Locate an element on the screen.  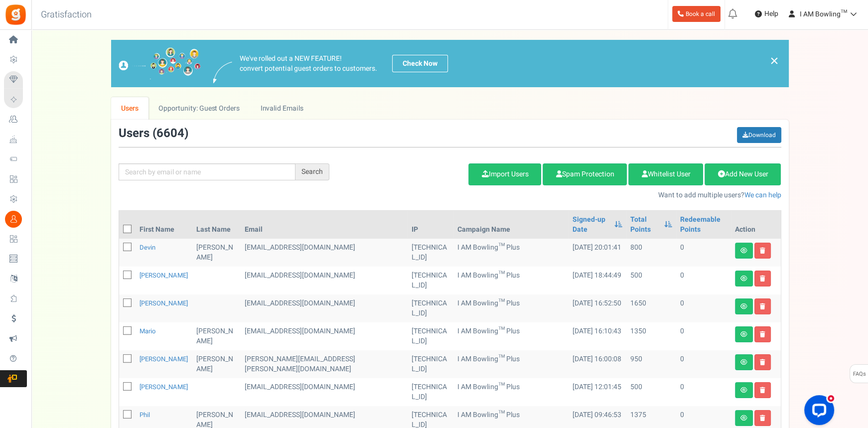
h3: Gratisfaction is located at coordinates (66, 15).